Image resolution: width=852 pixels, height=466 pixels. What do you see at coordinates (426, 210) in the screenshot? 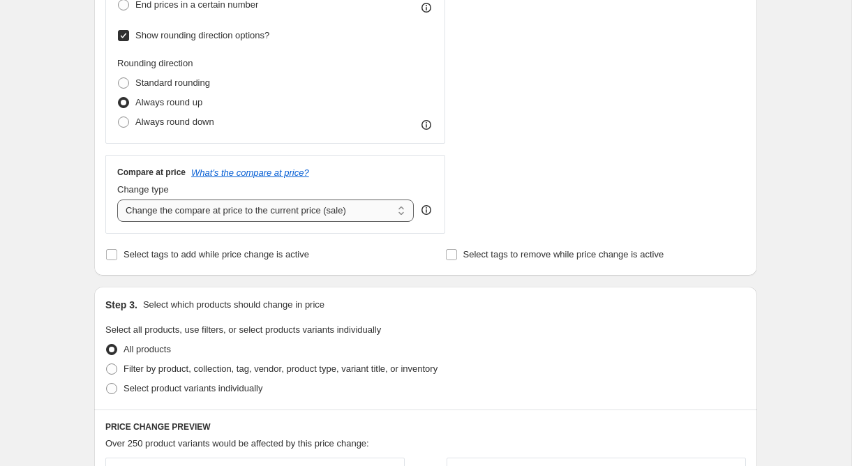
I see `div: help` at bounding box center [426, 210].